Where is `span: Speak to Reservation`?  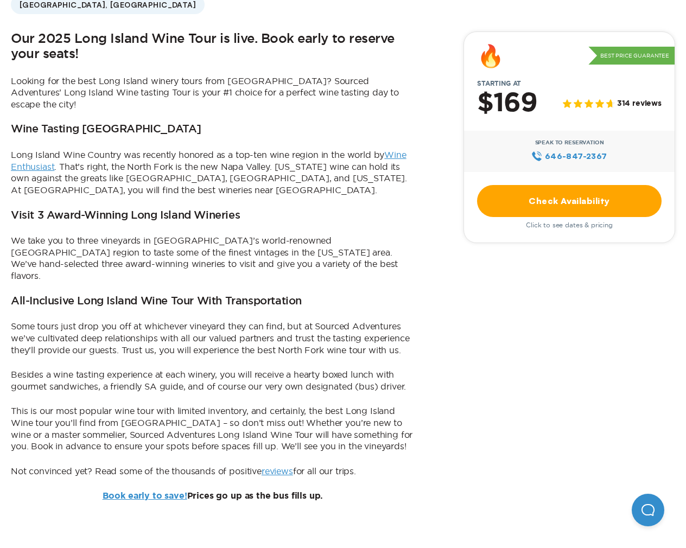 span: Speak to Reservation is located at coordinates (569, 143).